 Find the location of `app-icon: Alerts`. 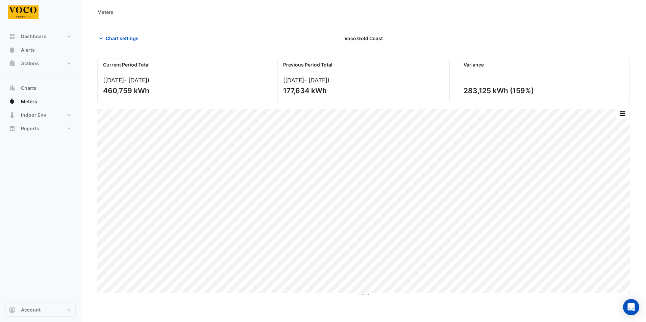

app-icon: Alerts is located at coordinates (12, 50).